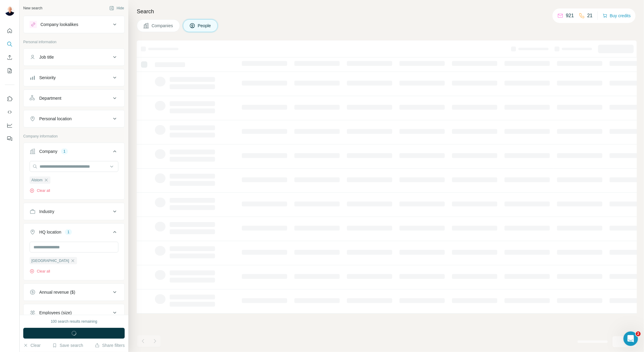 This screenshot has height=352, width=644. What do you see at coordinates (10, 44) in the screenshot?
I see `button: Search` at bounding box center [10, 44].